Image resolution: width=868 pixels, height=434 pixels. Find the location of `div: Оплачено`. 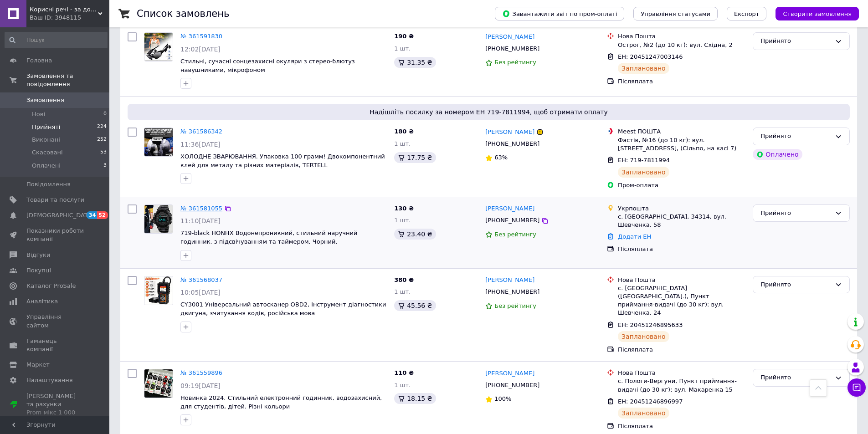

div: Оплачено is located at coordinates (778, 155).